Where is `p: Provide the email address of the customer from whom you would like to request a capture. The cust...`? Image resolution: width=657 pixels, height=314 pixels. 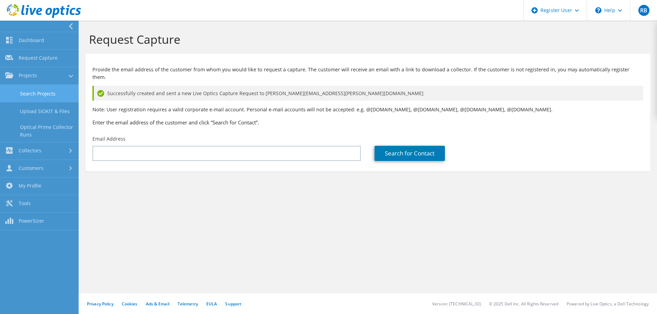 p: Provide the email address of the customer from whom you would like to request a capture. The cust... is located at coordinates (368, 73).